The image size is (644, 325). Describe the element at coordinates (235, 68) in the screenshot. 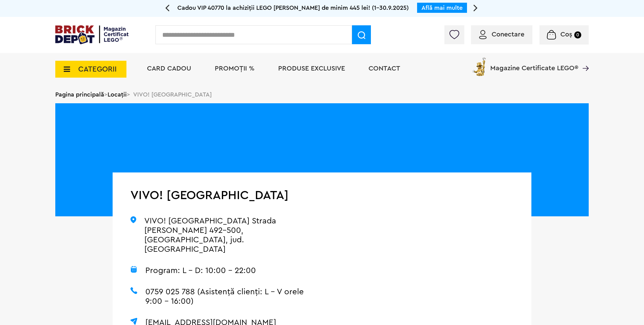

I see `a: PROMOȚII %` at that location.